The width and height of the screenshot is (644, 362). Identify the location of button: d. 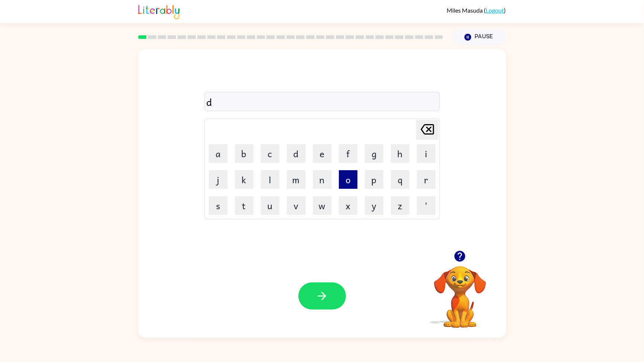
(296, 154).